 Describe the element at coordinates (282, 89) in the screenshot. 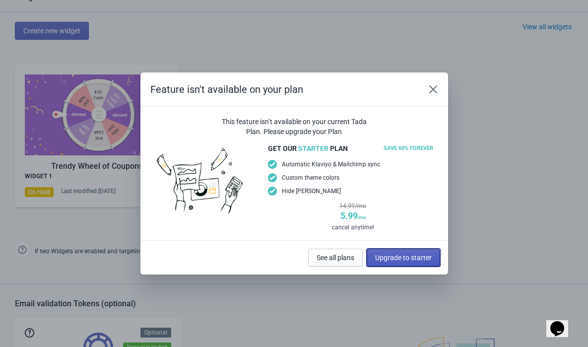

I see `h2: Feature isn't available on your plan` at that location.